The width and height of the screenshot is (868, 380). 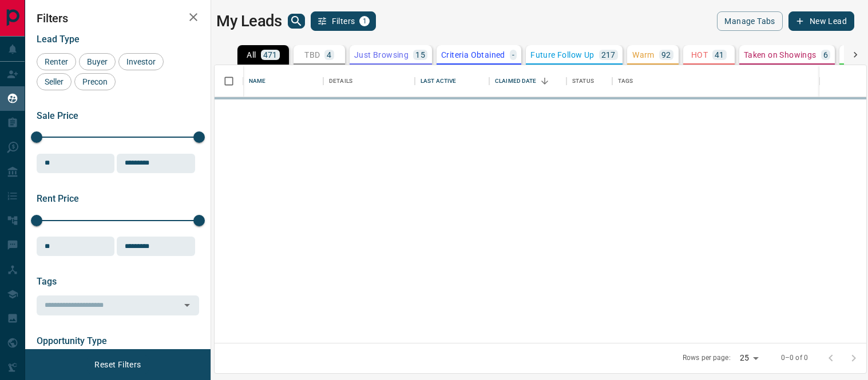 What do you see at coordinates (779, 55) in the screenshot?
I see `p: Taken on Showings` at bounding box center [779, 55].